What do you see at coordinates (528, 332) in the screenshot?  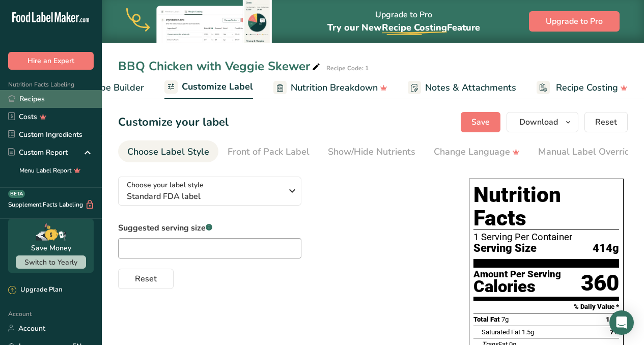 I see `span: 1.5g` at bounding box center [528, 332].